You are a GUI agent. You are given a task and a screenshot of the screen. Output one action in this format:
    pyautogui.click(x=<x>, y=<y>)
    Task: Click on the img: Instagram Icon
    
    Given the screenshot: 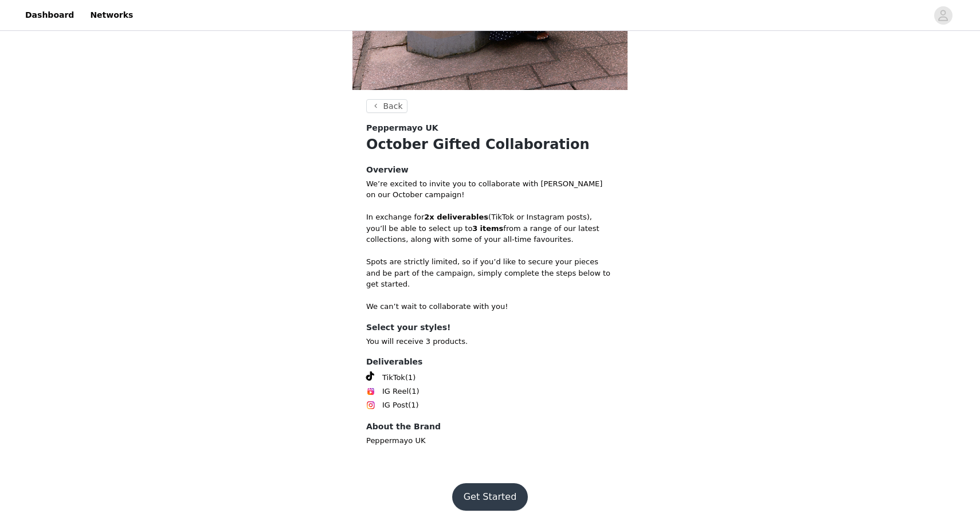 What is the action you would take?
    pyautogui.click(x=371, y=405)
    